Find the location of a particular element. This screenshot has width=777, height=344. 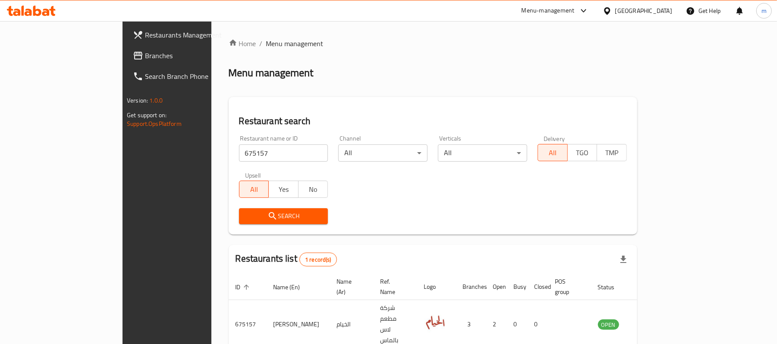

span: Restaurants Management is located at coordinates (195, 35).